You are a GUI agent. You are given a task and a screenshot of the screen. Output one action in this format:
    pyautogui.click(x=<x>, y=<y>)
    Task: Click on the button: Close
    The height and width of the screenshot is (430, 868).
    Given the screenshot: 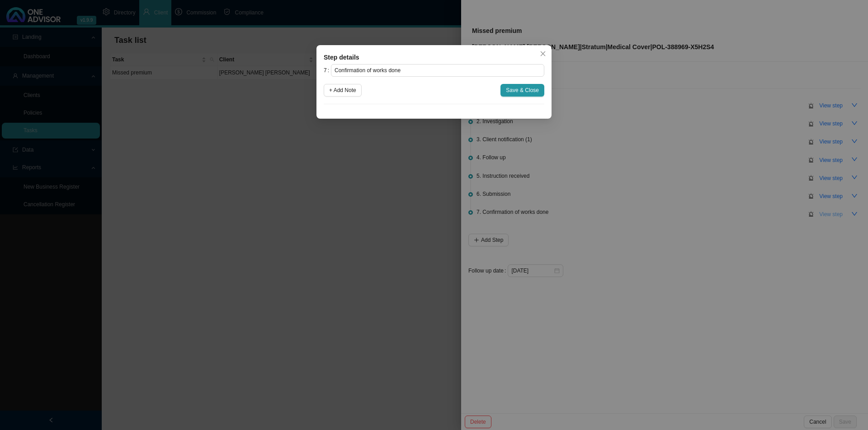 What is the action you would take?
    pyautogui.click(x=543, y=54)
    